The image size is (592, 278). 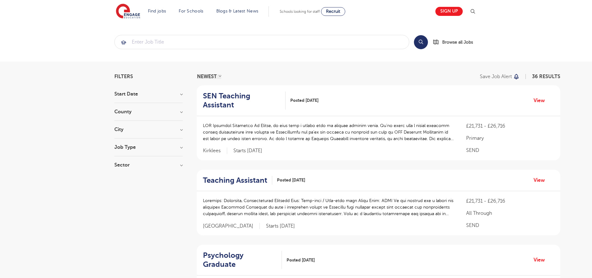 I want to click on a: SEN Teaching Assistant, so click(x=244, y=100).